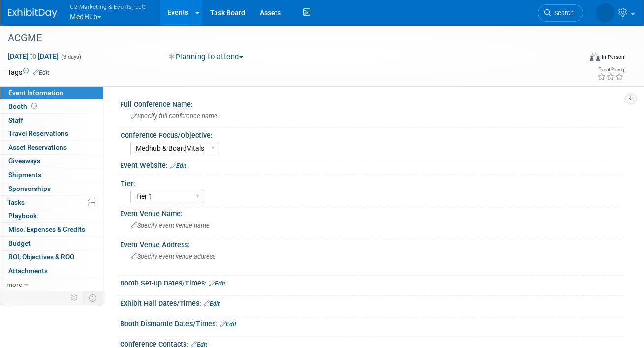  Describe the element at coordinates (34, 106) in the screenshot. I see `span: Booth not reserved yet` at that location.